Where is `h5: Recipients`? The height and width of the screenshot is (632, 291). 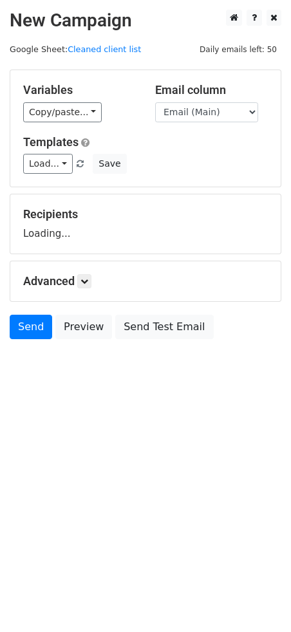
h5: Recipients is located at coordinates (145, 214).